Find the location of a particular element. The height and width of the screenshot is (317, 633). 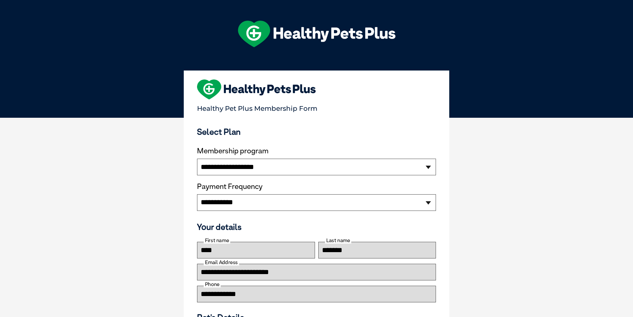

label: Phone is located at coordinates (212, 284).